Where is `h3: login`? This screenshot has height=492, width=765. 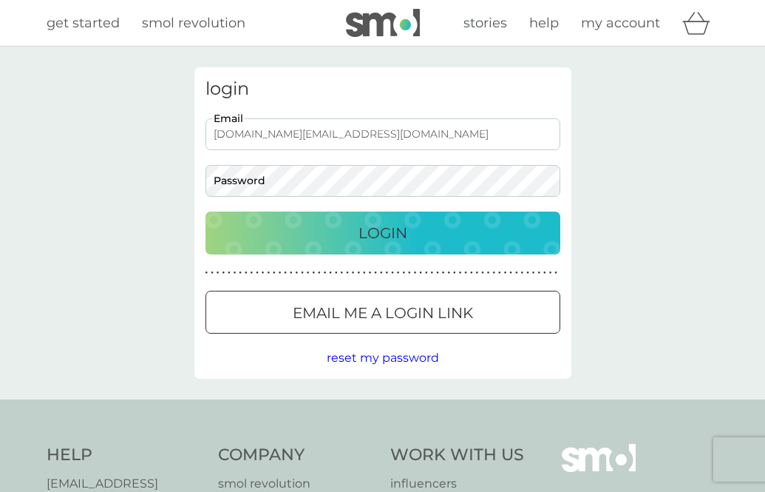
h3: login is located at coordinates (383, 89).